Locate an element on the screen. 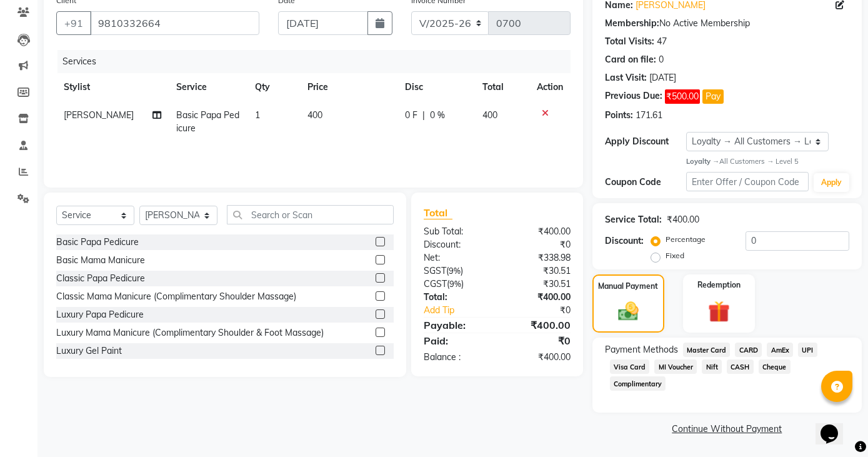  div: Net: is located at coordinates (456, 257).